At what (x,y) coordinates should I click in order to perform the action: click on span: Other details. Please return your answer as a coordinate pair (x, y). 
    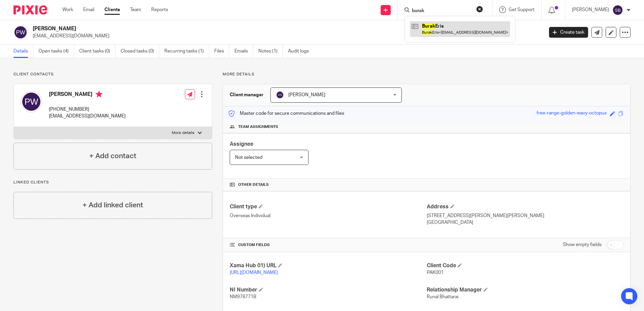
    Looking at the image, I should click on (254, 185).